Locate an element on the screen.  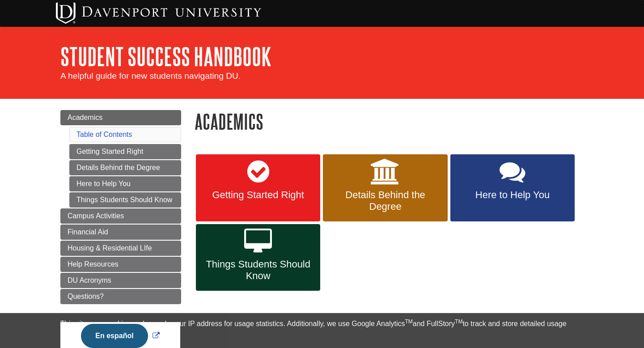
a: Table of Contents is located at coordinates (104, 134).